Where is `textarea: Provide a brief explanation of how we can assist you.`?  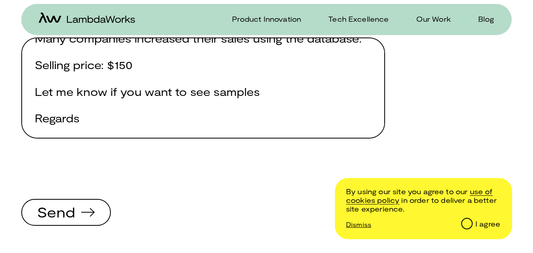 textarea: Provide a brief explanation of how we can assist you. is located at coordinates (203, 88).